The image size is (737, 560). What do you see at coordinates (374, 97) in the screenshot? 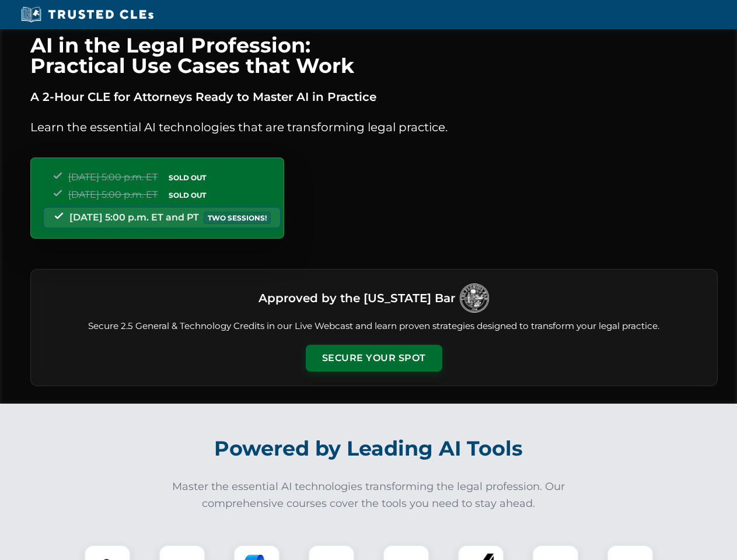
I see `p: A 2-Hour CLE for Attorneys Ready to Master AI in Practice` at bounding box center [374, 97].